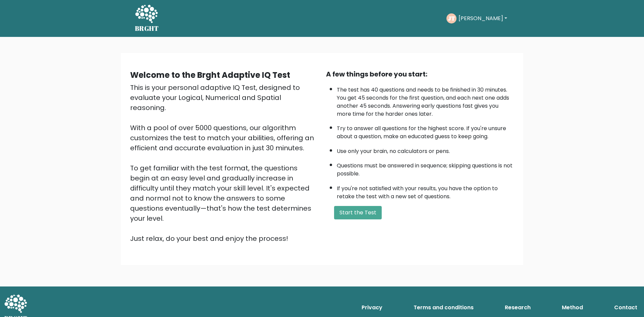 This screenshot has width=644, height=317. I want to click on b: Welcome to the Brght Adaptive IQ Test, so click(210, 75).